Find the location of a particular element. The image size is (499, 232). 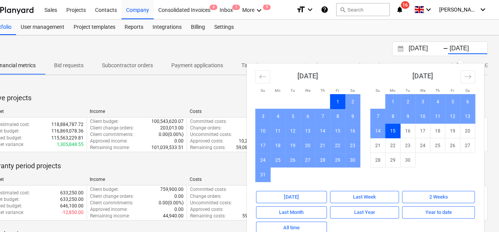

td: Selected. Monday, September 15, 2025 is located at coordinates (393, 131).